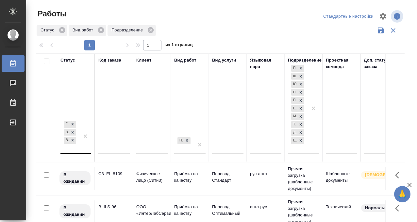  What do you see at coordinates (294, 100) in the screenshot?
I see `div: Проектная группа` at bounding box center [294, 100].